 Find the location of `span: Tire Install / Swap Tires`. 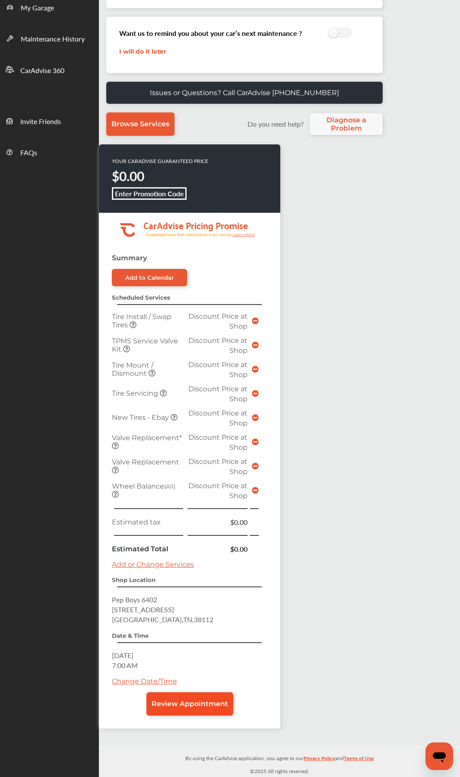

span: Tire Install / Swap Tires is located at coordinates (142, 321).